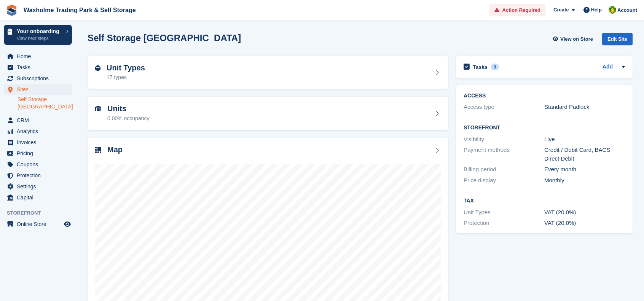 The height and width of the screenshot is (301, 644). What do you see at coordinates (268, 73) in the screenshot?
I see `a: Unit Types 17 types` at bounding box center [268, 73].